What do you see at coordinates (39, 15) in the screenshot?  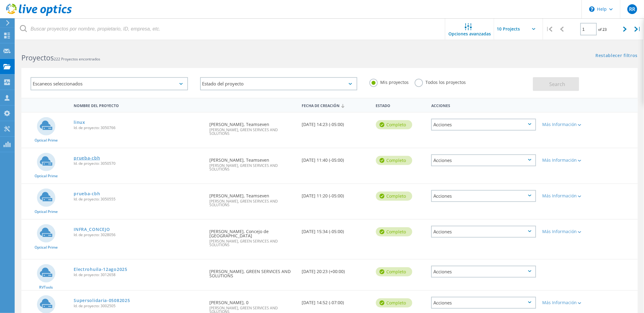 I see `a: Live Optics Dashboard` at bounding box center [39, 15].